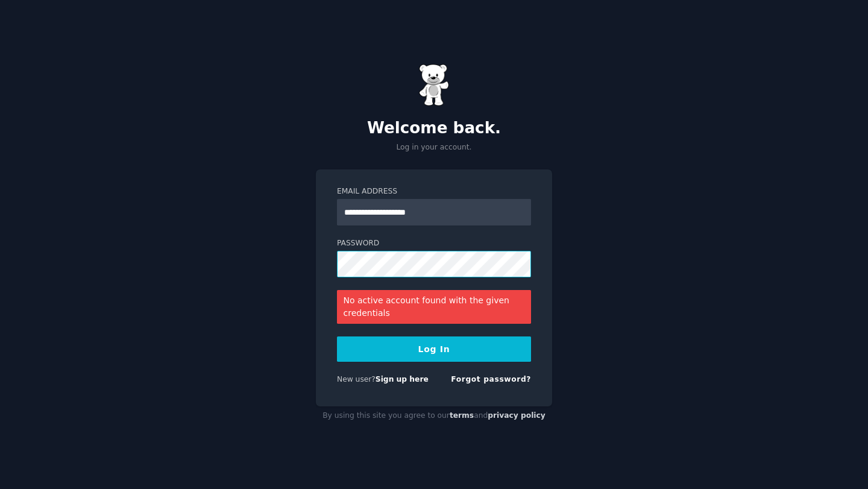 This screenshot has width=868, height=489. What do you see at coordinates (434, 307) in the screenshot?
I see `div: No active account found with the given credentials` at bounding box center [434, 307].